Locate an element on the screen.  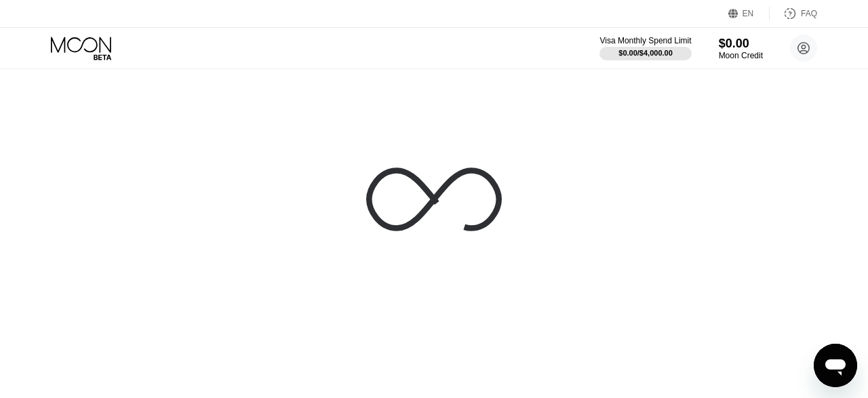
div: $0.00 / $4,000.00 is located at coordinates (646, 53).